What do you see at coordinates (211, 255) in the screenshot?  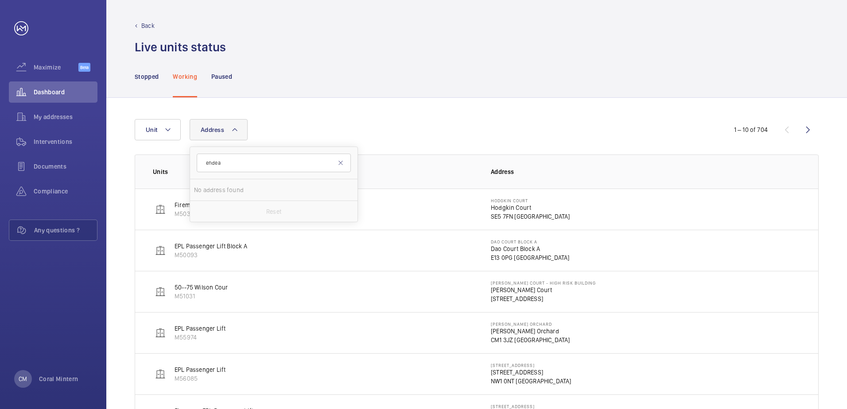 I see `p: M50093` at bounding box center [211, 255].